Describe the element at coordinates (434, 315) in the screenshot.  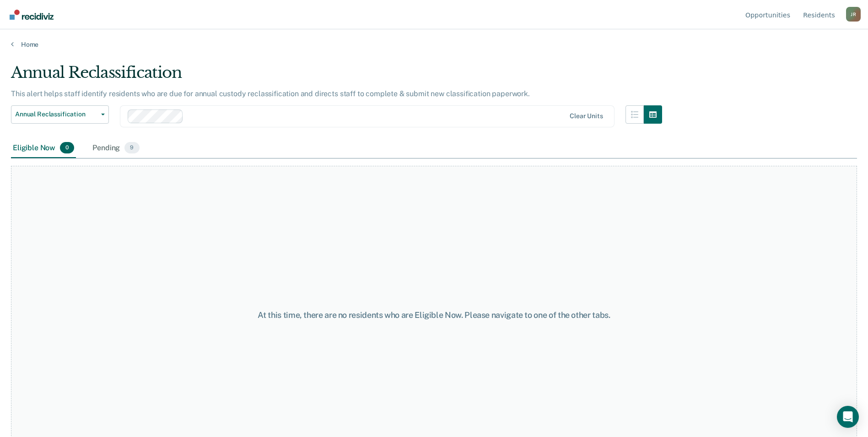
I see `div: At this time, there are no residents who are Eligible Now. Please navigate to one of the other tabs.` at that location.